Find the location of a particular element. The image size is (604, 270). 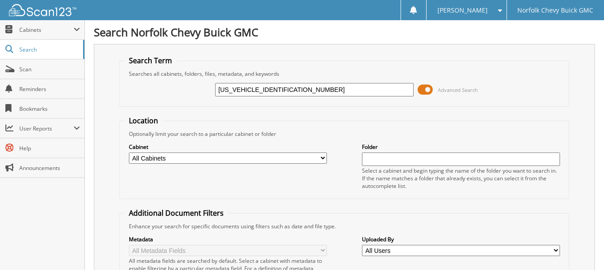

span: Reminders is located at coordinates (49, 89).